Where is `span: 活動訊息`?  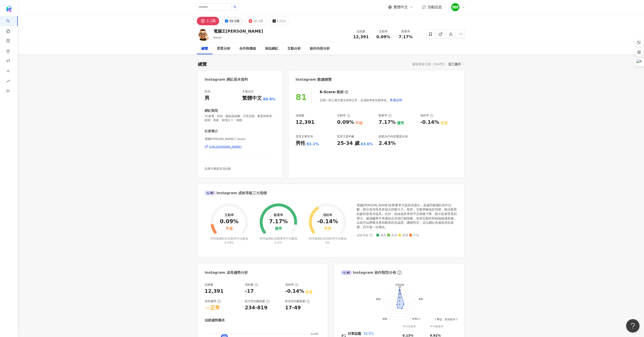
span: 活動訊息 is located at coordinates (435, 7).